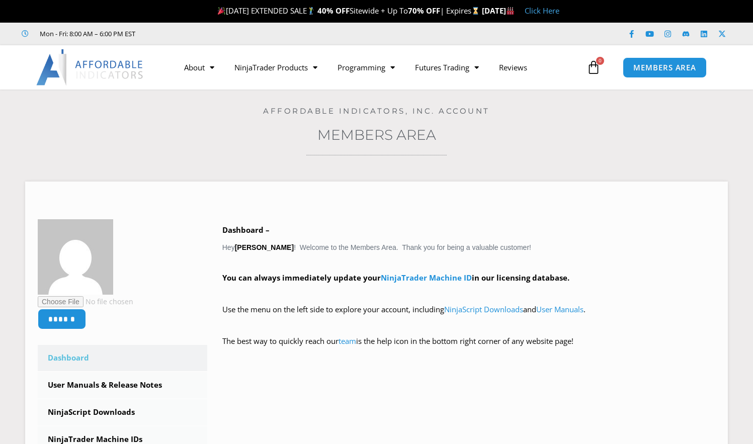 The width and height of the screenshot is (753, 444). Describe the element at coordinates (90, 67) in the screenshot. I see `img: LogoAI | Affordable Indicators – NinjaTrader` at that location.